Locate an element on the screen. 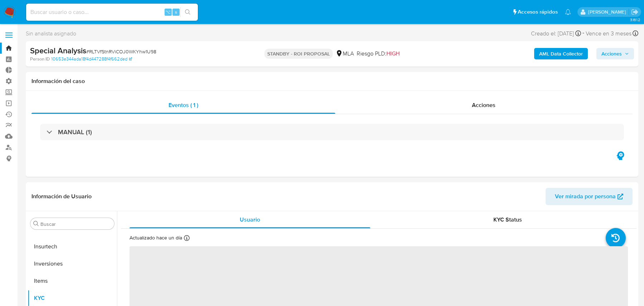 This screenshot has width=644, height=306. button: search-icon is located at coordinates (187, 12).